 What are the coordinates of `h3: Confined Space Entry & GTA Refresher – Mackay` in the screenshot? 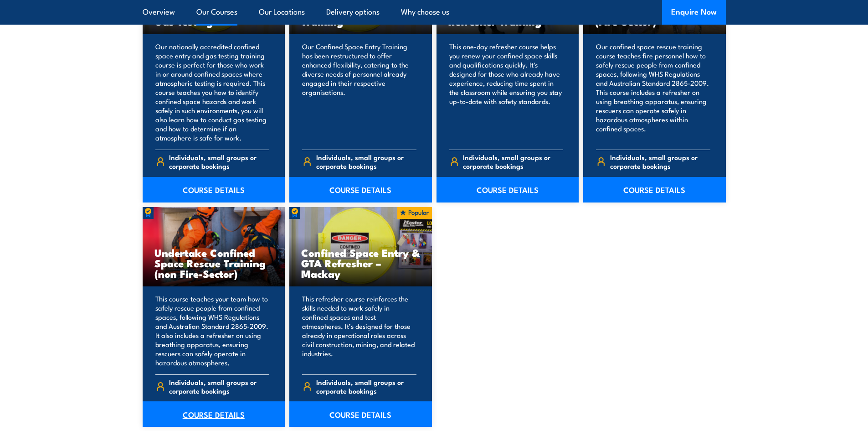 It's located at (360, 262).